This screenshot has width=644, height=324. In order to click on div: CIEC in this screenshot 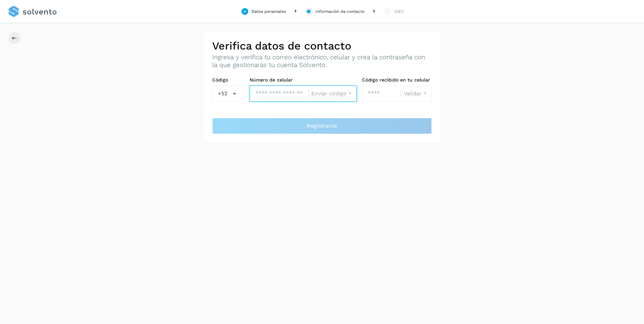, I will do `click(399, 11)`.